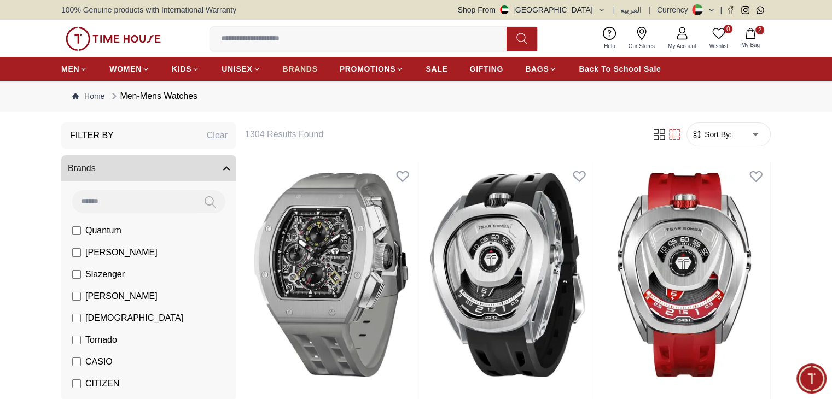 Image resolution: width=832 pixels, height=399 pixels. Describe the element at coordinates (536, 69) in the screenshot. I see `span: BAGS` at that location.